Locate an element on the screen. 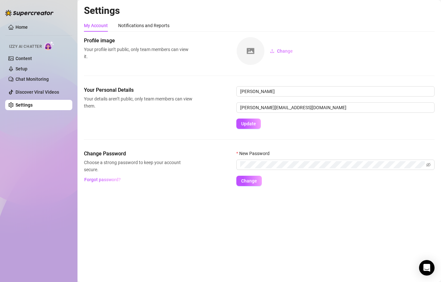 Image resolution: width=441 pixels, height=282 pixels. span: Update is located at coordinates (249, 124).